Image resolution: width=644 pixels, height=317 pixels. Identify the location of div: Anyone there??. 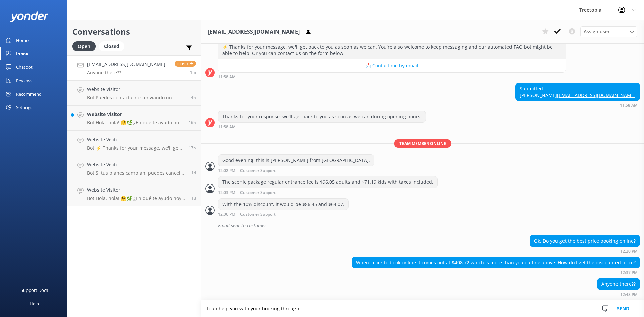
(618, 285).